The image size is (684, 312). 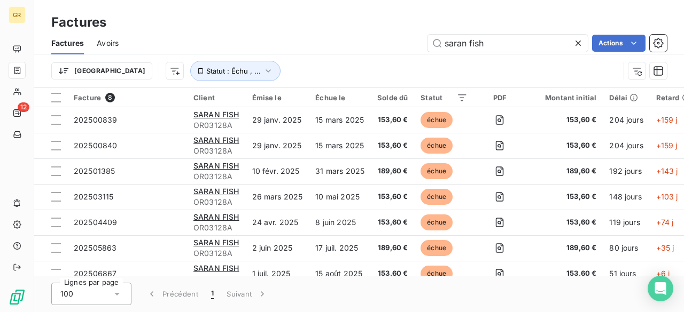 I want to click on span: 202501385, so click(x=94, y=171).